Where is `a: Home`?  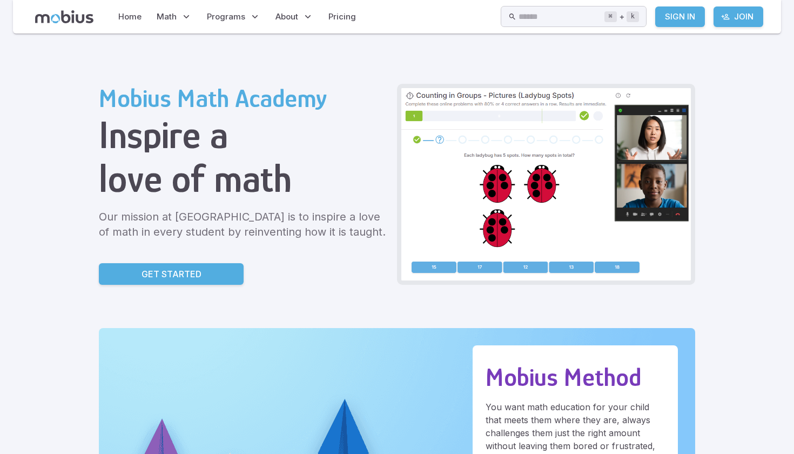 a: Home is located at coordinates (130, 17).